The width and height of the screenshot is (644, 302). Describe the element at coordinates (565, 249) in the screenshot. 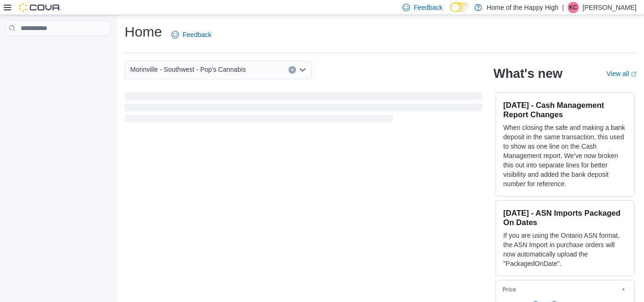

I see `p: If you are using the Ontario ASN format, the ASN Import in purchase orders will now automatically...` at that location.